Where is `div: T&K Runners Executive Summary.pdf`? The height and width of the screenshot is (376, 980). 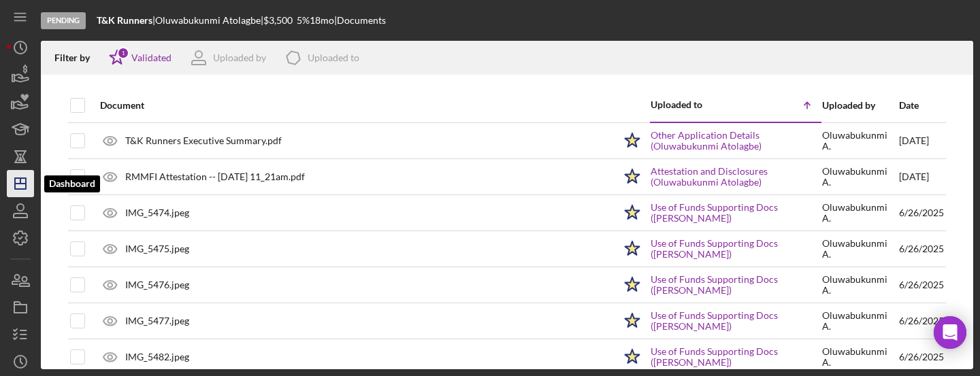 div: T&K Runners Executive Summary.pdf is located at coordinates (204, 141).